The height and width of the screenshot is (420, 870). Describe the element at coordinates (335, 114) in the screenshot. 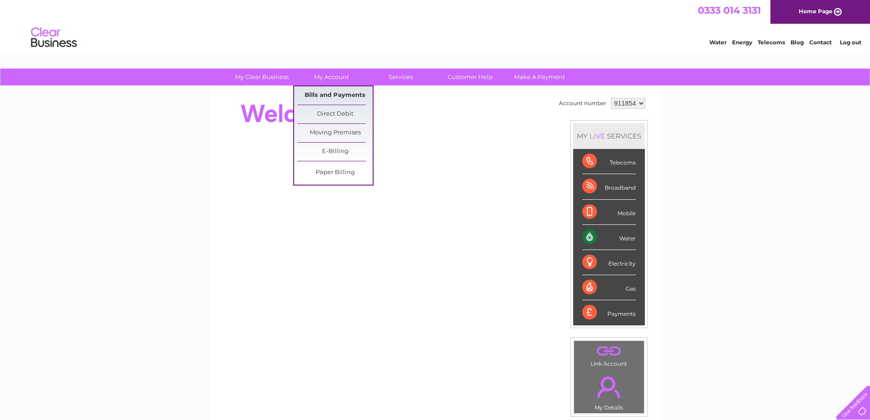

I see `a: Direct Debit` at that location.